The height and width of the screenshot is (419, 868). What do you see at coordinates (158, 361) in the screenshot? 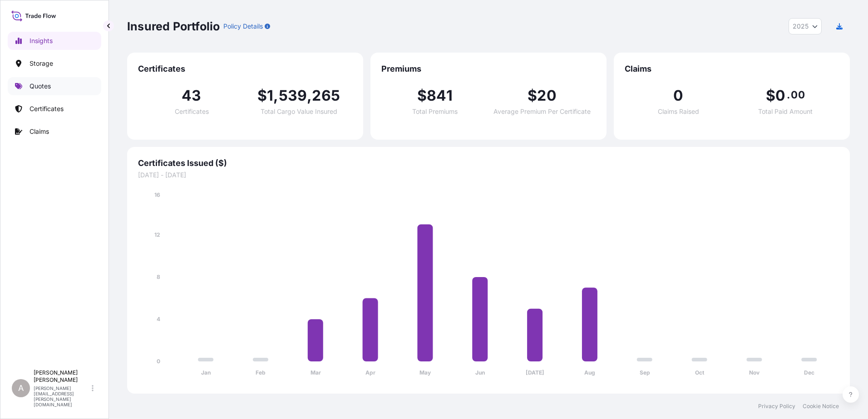
I see `tspan: 0` at bounding box center [158, 361].